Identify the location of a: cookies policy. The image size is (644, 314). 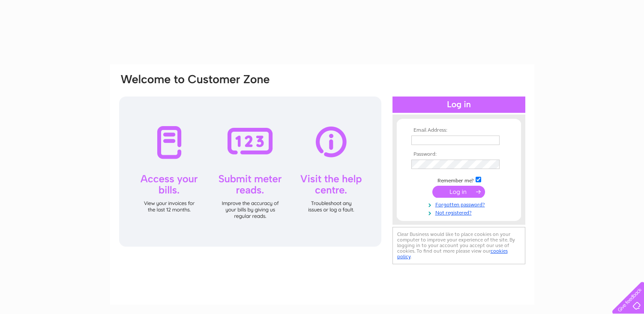
(453, 254).